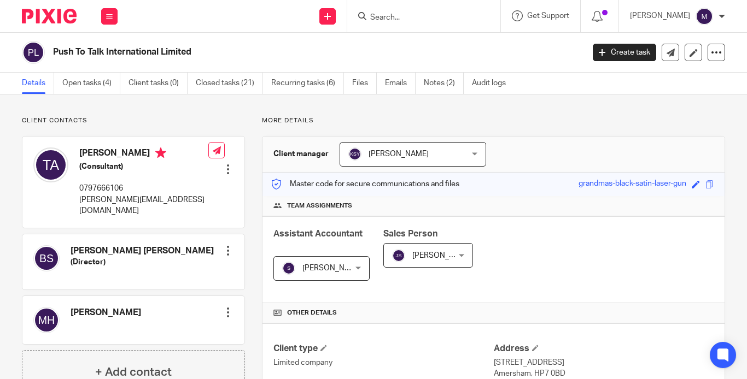  Describe the element at coordinates (229, 83) in the screenshot. I see `a: Closed tasks (21)` at that location.